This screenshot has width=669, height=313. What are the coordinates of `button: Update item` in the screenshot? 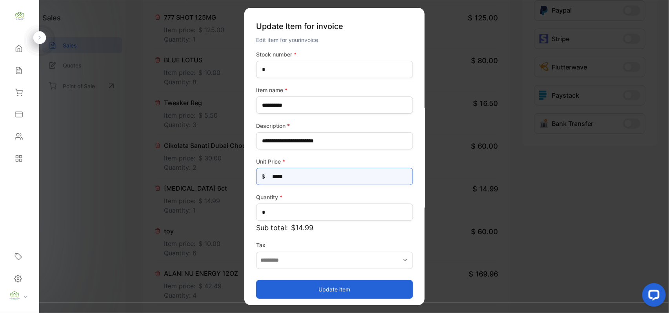 It's located at (335, 289).